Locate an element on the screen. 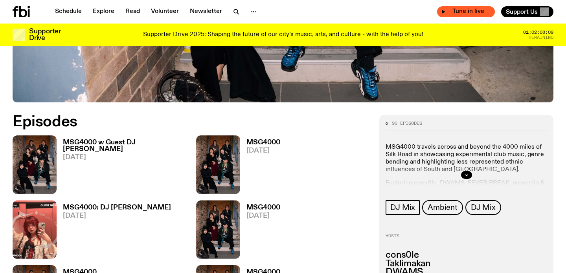 The width and height of the screenshot is (566, 273). h2: Hosts is located at coordinates (466, 239).